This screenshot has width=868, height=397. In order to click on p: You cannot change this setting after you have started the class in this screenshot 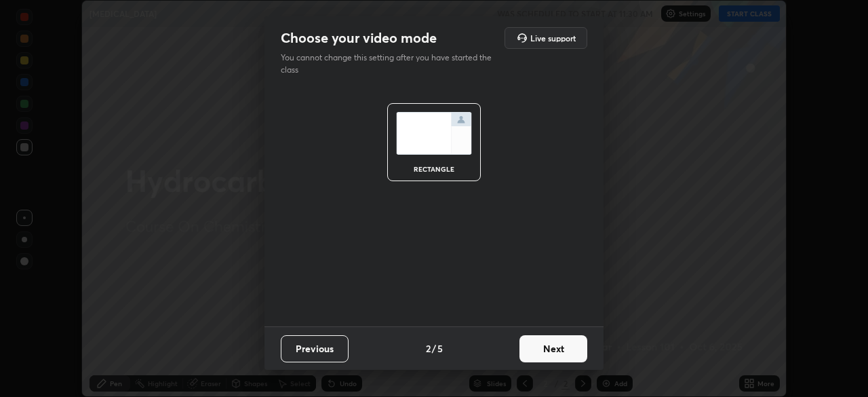, I will do `click(391, 63)`.